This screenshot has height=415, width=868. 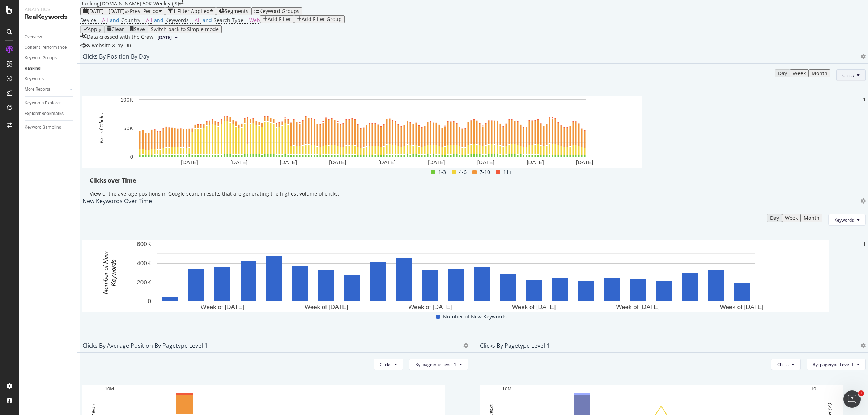 What do you see at coordinates (50, 69) in the screenshot?
I see `a: Ranking` at bounding box center [50, 69].